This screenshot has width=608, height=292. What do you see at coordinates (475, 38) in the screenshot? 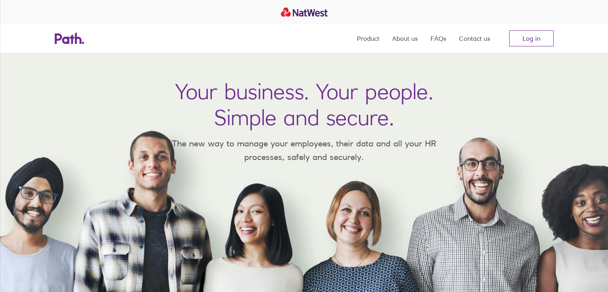
I see `a: Contact us` at bounding box center [475, 38].